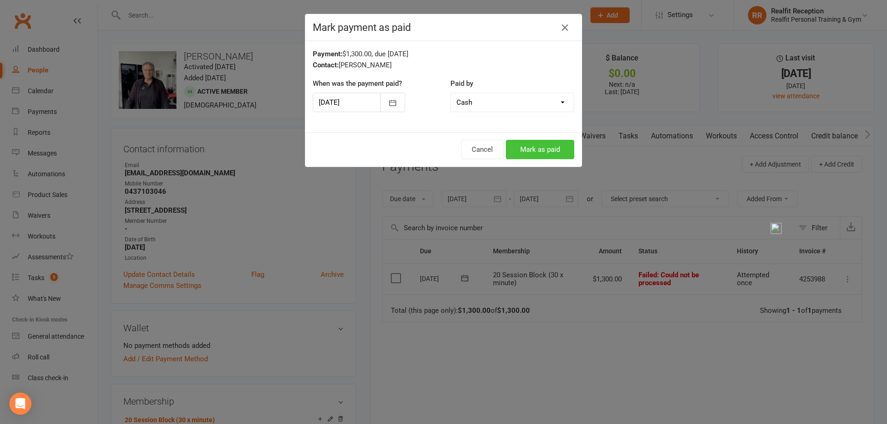  Describe the element at coordinates (357, 84) in the screenshot. I see `label: When was the payment paid?` at that location.